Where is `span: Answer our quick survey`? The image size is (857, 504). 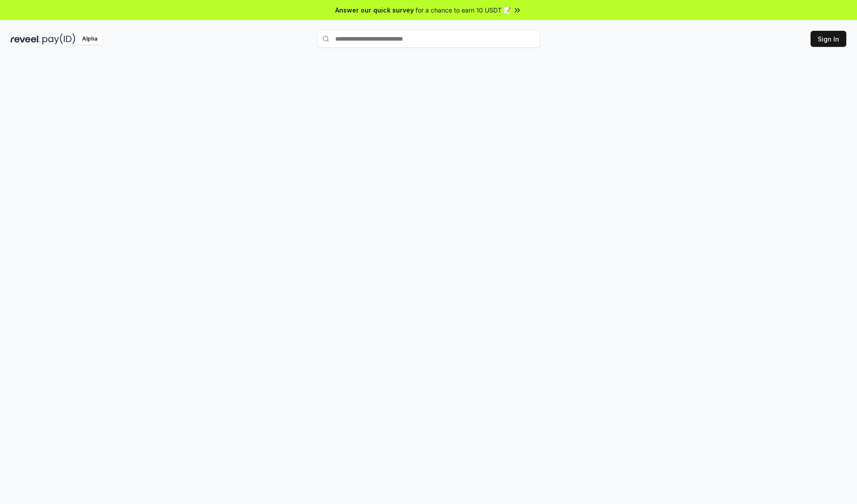
span: Answer our quick survey is located at coordinates (375, 10).